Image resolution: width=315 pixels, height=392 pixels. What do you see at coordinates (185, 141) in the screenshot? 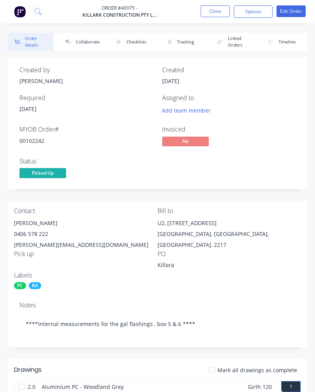
I see `span: No` at bounding box center [185, 141].